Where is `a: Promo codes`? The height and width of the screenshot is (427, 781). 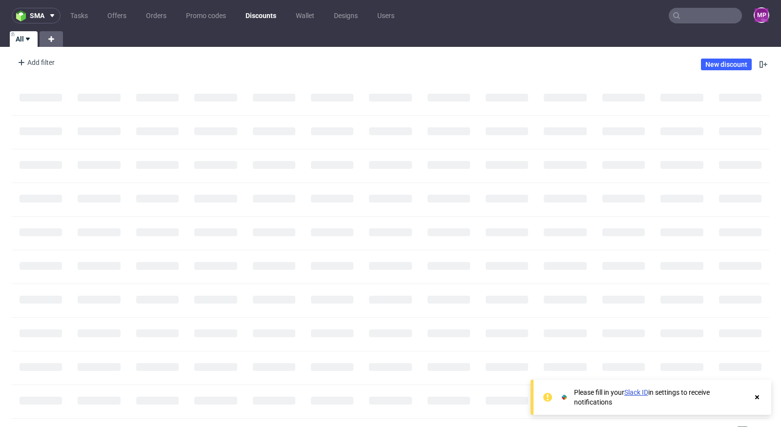 a: Promo codes is located at coordinates (206, 16).